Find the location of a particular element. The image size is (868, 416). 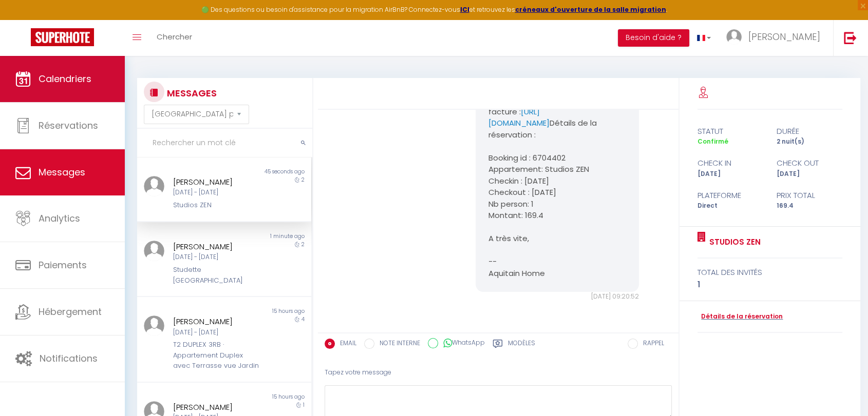

span: 1 is located at coordinates (304, 405).